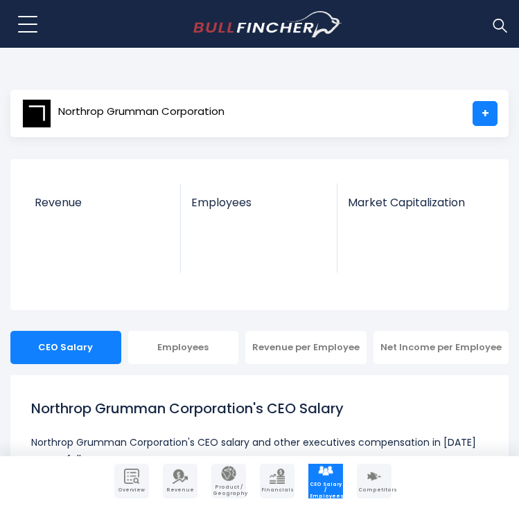 The width and height of the screenshot is (519, 506). Describe the element at coordinates (228, 490) in the screenshot. I see `span: Product / Geography` at that location.